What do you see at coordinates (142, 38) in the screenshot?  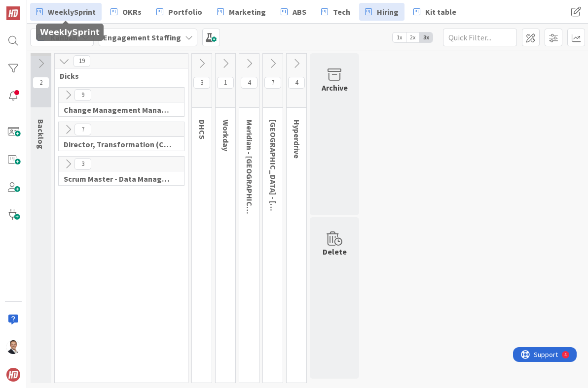 I see `b: Engagement Staffing` at bounding box center [142, 38].